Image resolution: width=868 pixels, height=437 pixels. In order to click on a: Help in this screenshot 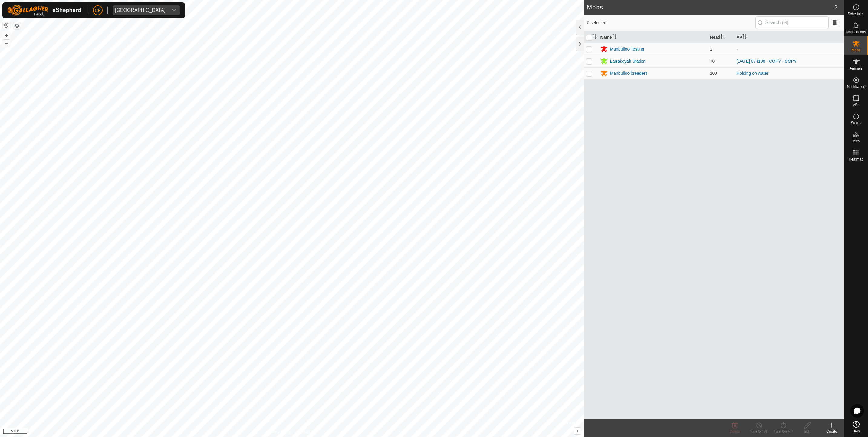, I will do `click(856, 427)`.